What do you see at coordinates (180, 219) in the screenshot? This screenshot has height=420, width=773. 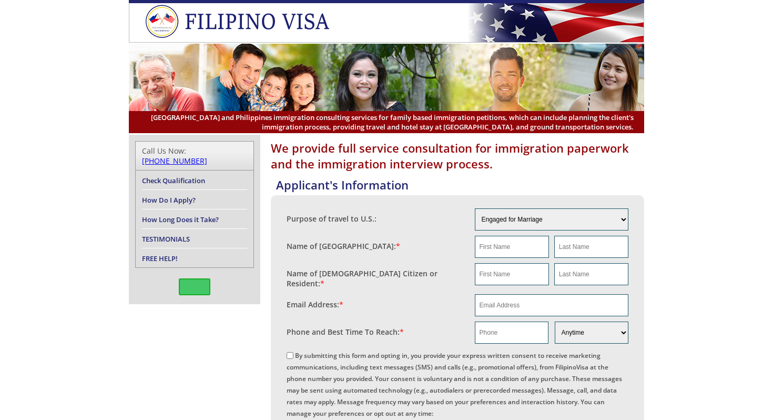 I see `a: How Long Does it Take?` at bounding box center [180, 219].